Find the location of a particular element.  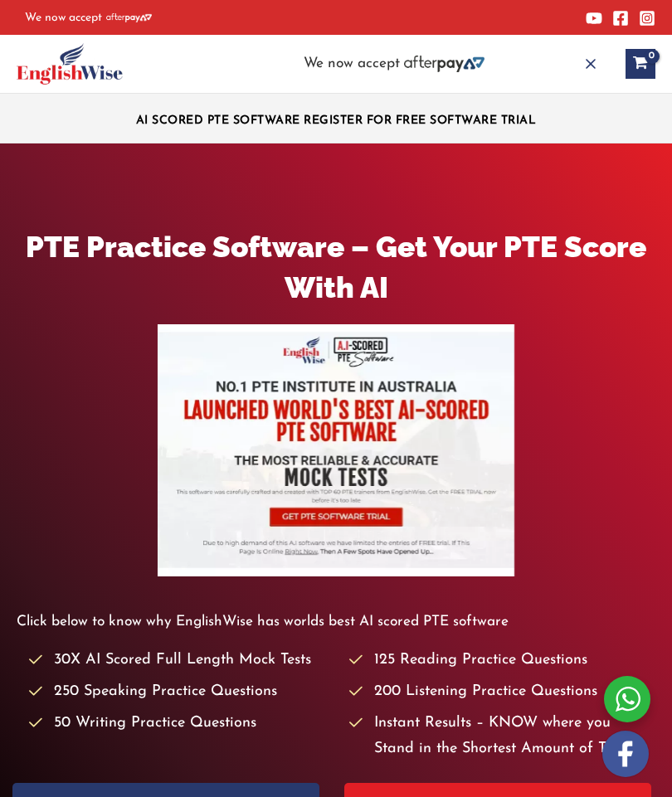

aside: Header Widget 1 is located at coordinates (336, 118).